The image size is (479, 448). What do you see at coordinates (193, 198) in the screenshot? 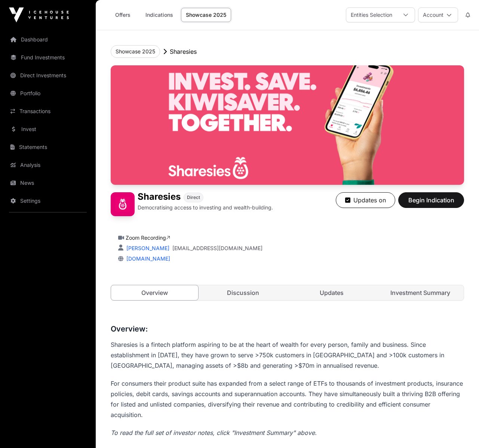
I see `span: Direct` at bounding box center [193, 198].